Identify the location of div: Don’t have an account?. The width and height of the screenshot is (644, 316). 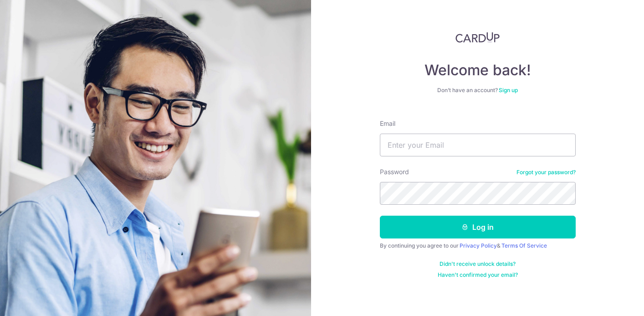
(477, 90).